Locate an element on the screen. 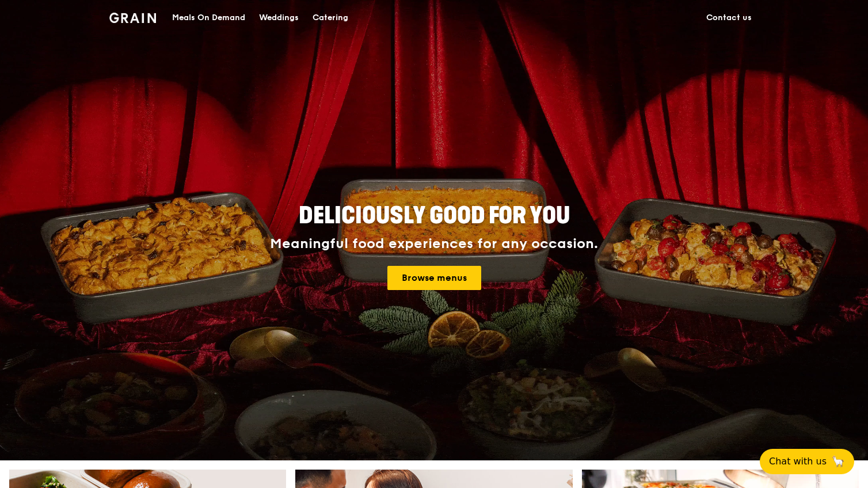 This screenshot has width=868, height=488. span: Chat with us is located at coordinates (797, 462).